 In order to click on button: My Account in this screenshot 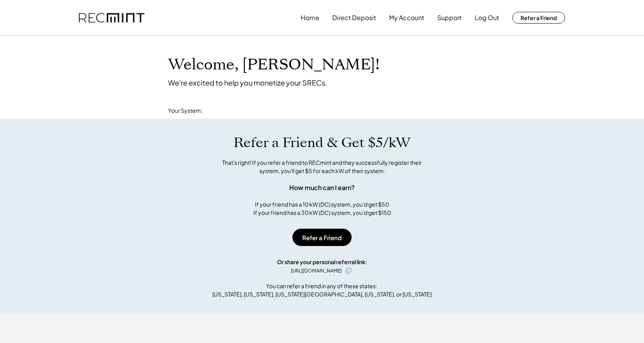, I will do `click(406, 18)`.